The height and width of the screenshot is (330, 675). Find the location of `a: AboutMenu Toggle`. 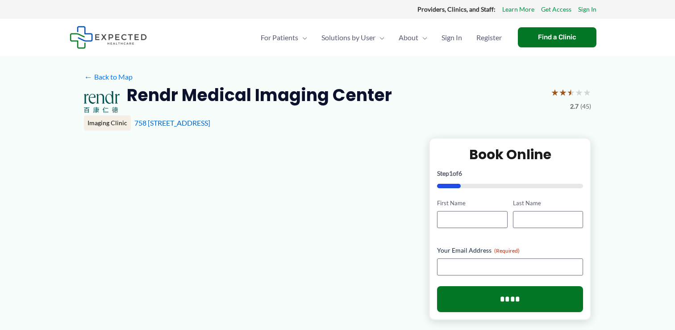

a: AboutMenu Toggle is located at coordinates (413, 38).